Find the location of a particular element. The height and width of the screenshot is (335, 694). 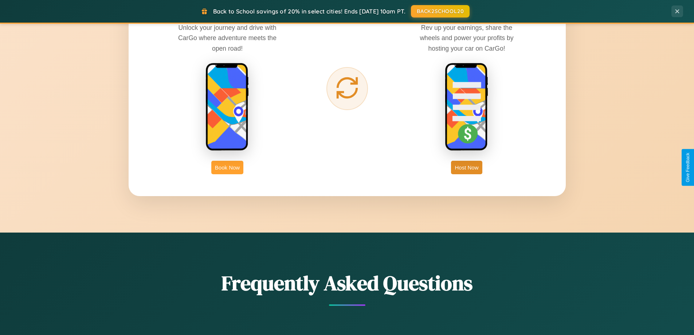

img: rent phone is located at coordinates (227, 107).